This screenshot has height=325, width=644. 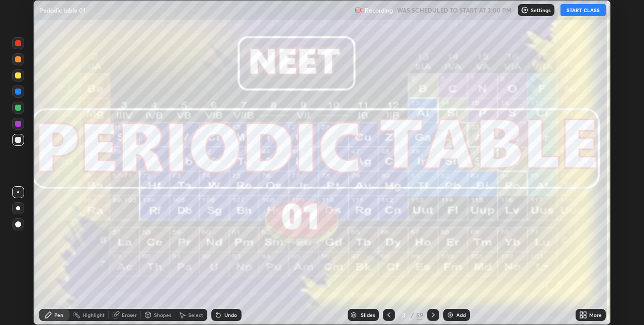 I want to click on img: class-settings-icons, so click(x=525, y=10).